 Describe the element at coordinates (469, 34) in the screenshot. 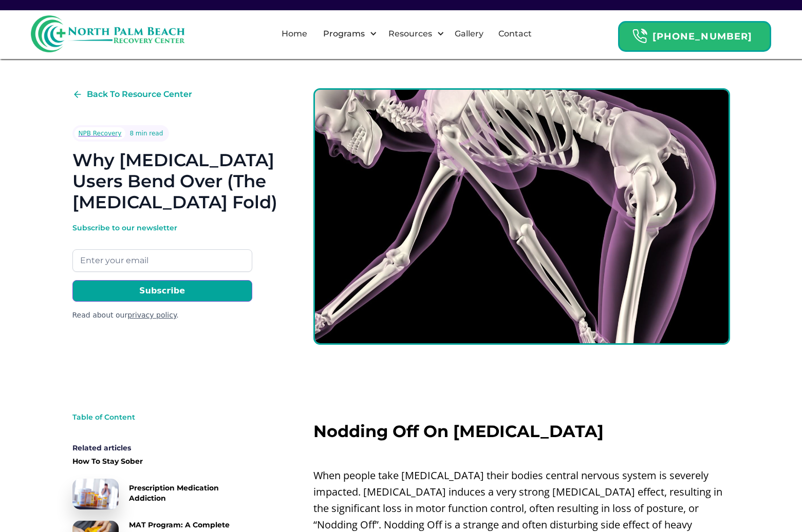

I see `a: Gallery` at that location.